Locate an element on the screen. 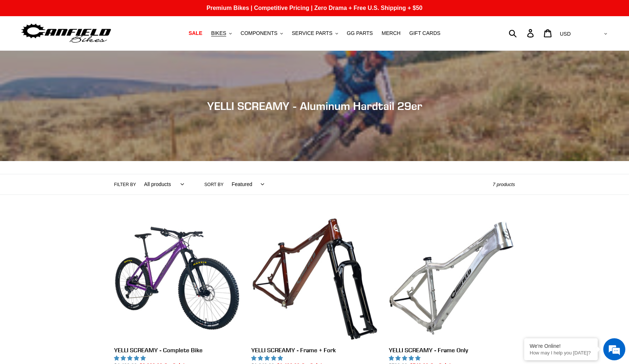 The height and width of the screenshot is (364, 629). a: GIFT CARDS is located at coordinates (425, 33).